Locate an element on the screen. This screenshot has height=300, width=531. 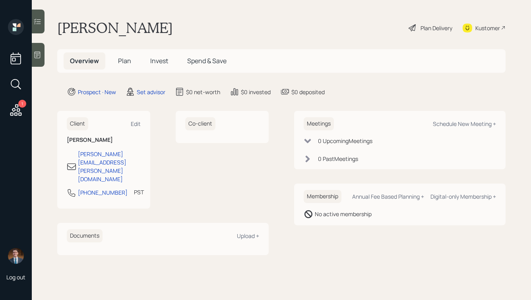
div: $0 invested is located at coordinates (256, 92).